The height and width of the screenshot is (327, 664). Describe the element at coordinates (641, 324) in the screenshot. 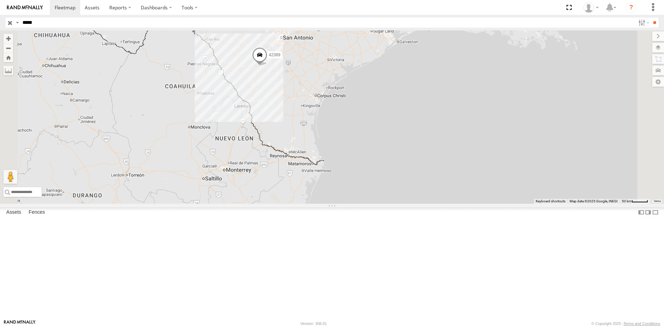

I see `a: Terms and Conditions` at that location.